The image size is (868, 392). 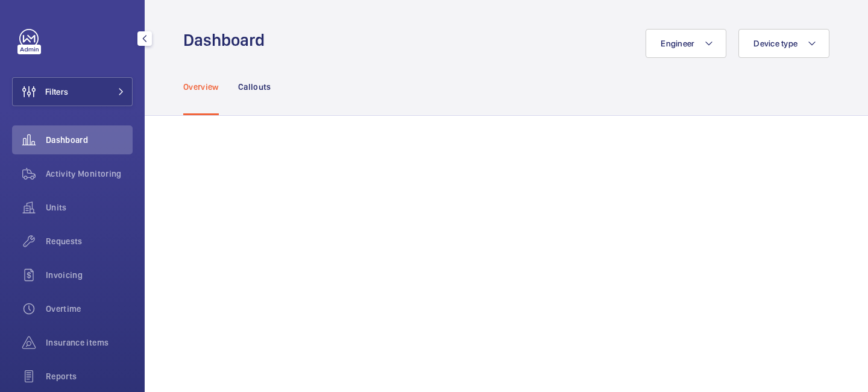 I want to click on span: Units, so click(x=89, y=208).